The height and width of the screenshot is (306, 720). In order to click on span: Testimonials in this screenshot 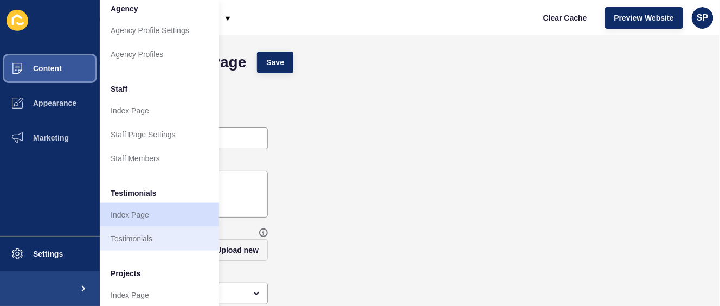, I will do `click(133, 193)`.